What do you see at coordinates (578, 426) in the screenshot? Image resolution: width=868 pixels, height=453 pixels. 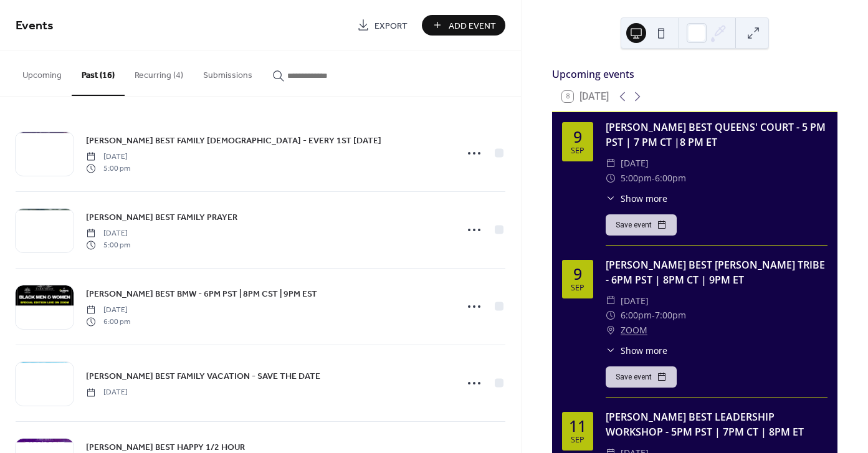 I see `div: 11` at bounding box center [578, 426].